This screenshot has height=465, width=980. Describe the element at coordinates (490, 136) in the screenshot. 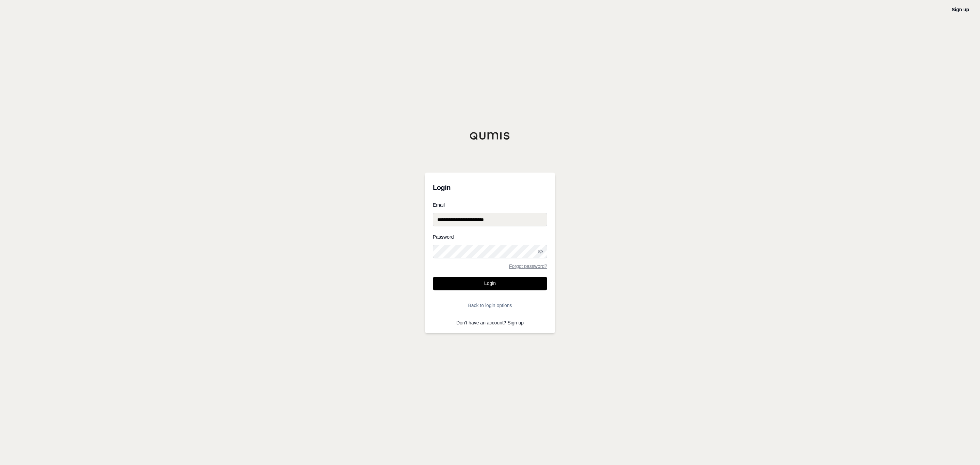

I see `img: Qumis` at that location.